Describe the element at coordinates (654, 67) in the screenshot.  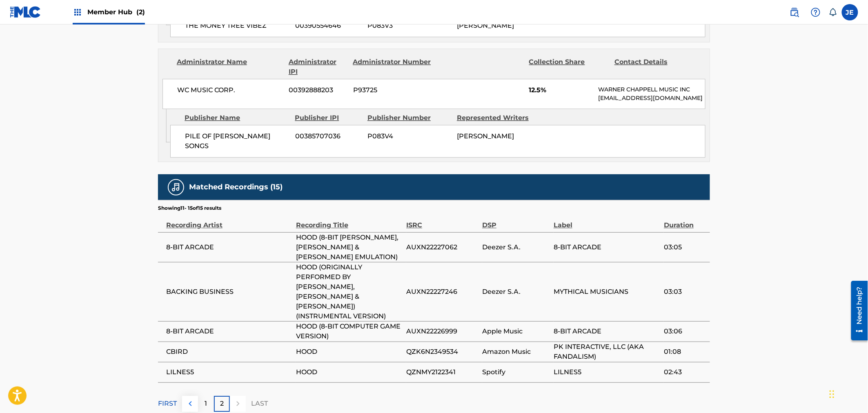
I see `div: Contact Details` at that location.